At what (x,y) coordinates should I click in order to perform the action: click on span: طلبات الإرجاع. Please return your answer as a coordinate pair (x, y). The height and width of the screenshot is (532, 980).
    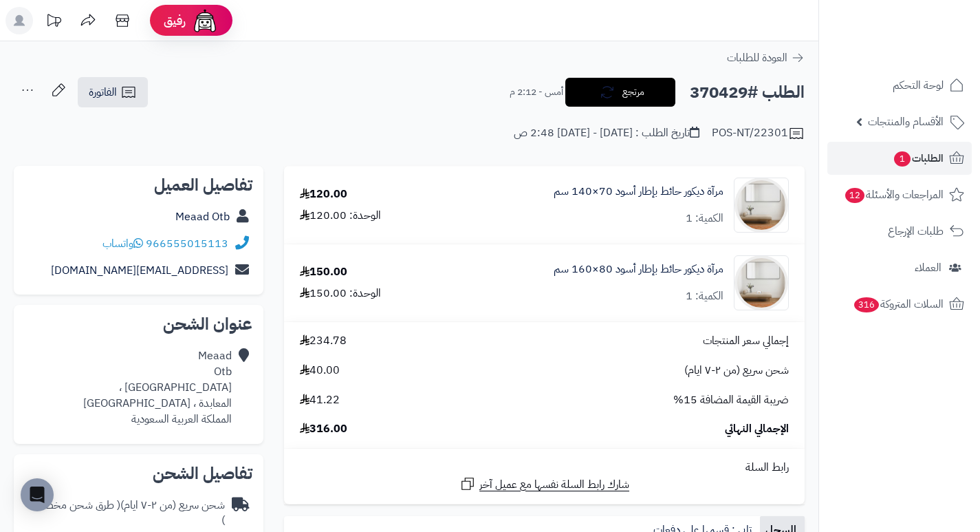
    Looking at the image, I should click on (915, 231).